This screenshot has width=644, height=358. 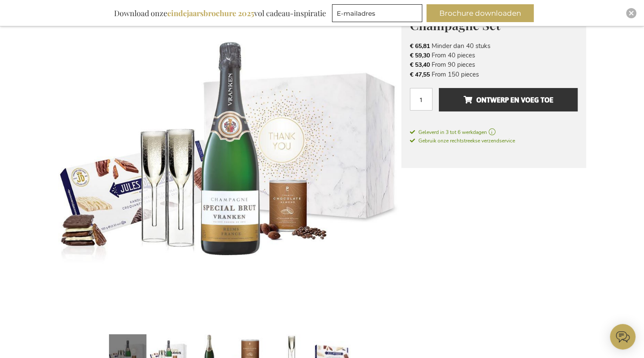 What do you see at coordinates (631, 13) in the screenshot?
I see `img: Close` at bounding box center [631, 13].